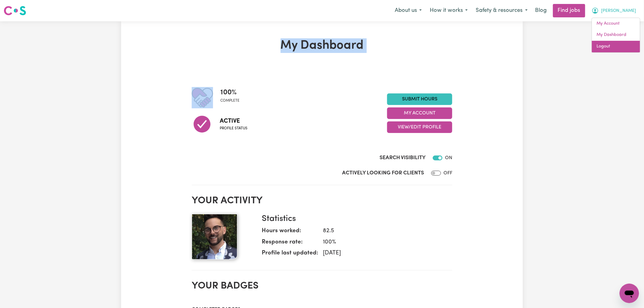  Describe the element at coordinates (447, 173) in the screenshot. I see `span: OFF` at that location.